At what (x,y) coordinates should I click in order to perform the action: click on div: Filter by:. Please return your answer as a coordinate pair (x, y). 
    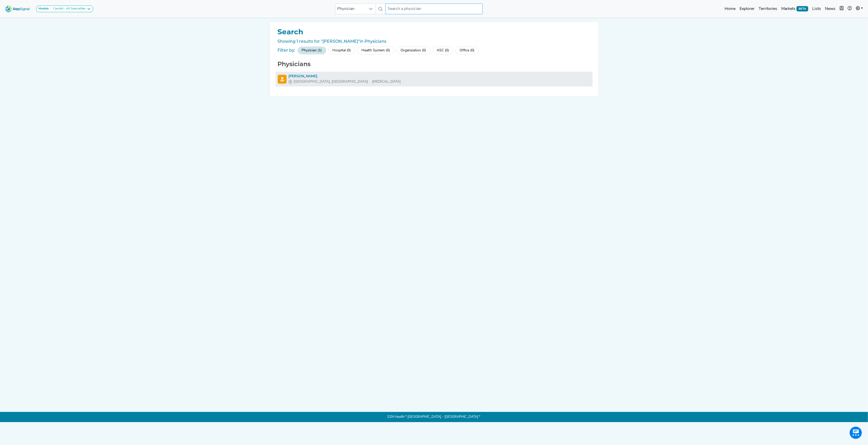
    Looking at the image, I should click on (287, 50).